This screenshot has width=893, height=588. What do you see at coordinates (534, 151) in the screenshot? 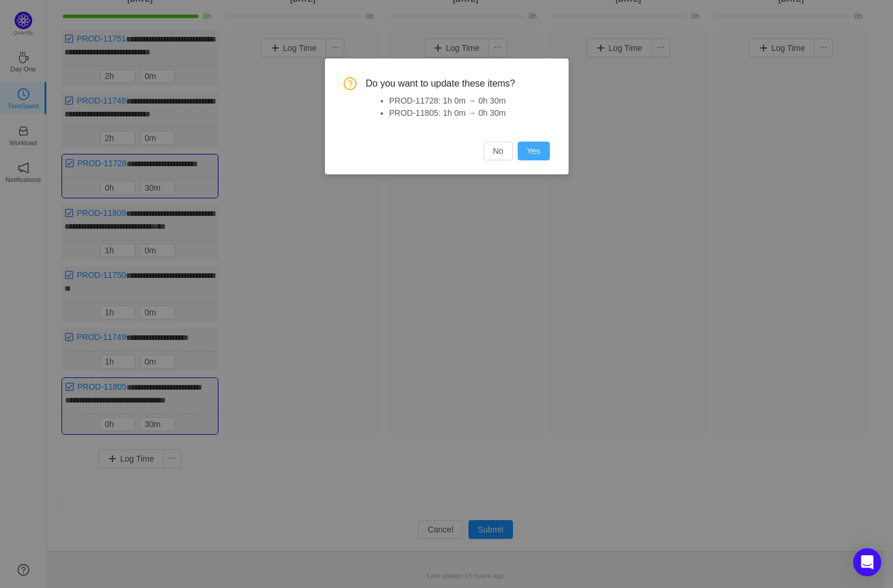
I see `button: Yes` at bounding box center [534, 151].